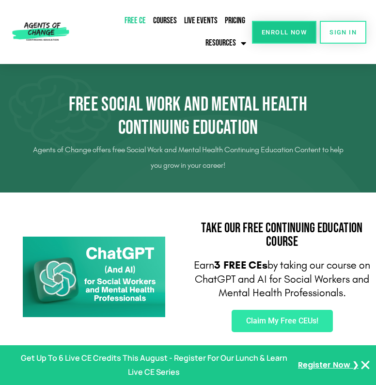 This screenshot has width=376, height=385. Describe the element at coordinates (284, 32) in the screenshot. I see `a: Enroll Now` at that location.